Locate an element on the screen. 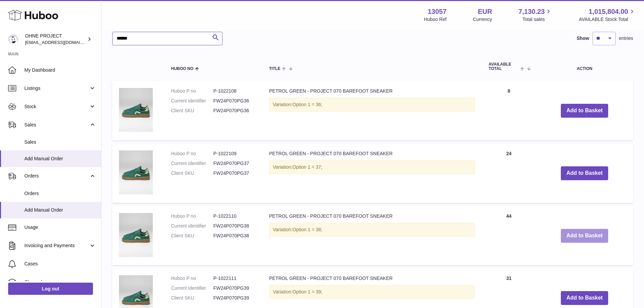 The height and width of the screenshot is (308, 644). dd: P-1022108 is located at coordinates (234, 91).